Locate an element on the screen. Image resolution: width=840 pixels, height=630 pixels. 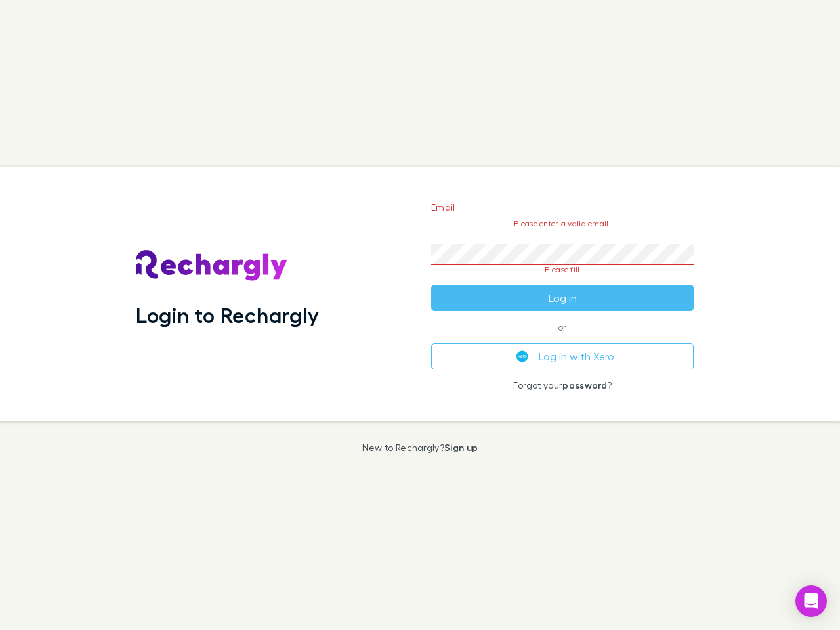
a: password is located at coordinates (585, 385).